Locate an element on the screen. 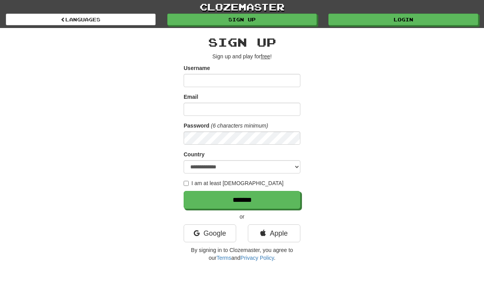 The height and width of the screenshot is (301, 484). em: (6 characters minimum) is located at coordinates (239, 126).